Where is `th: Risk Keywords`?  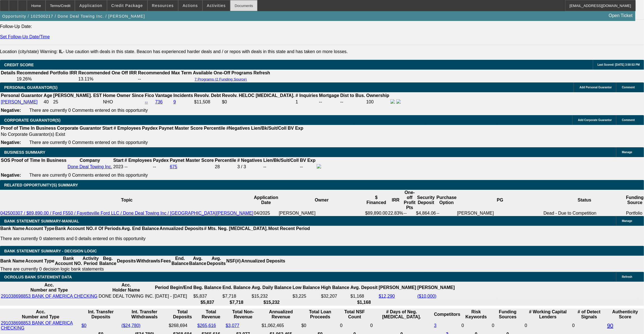
th: Risk Keywords is located at coordinates (476, 315).